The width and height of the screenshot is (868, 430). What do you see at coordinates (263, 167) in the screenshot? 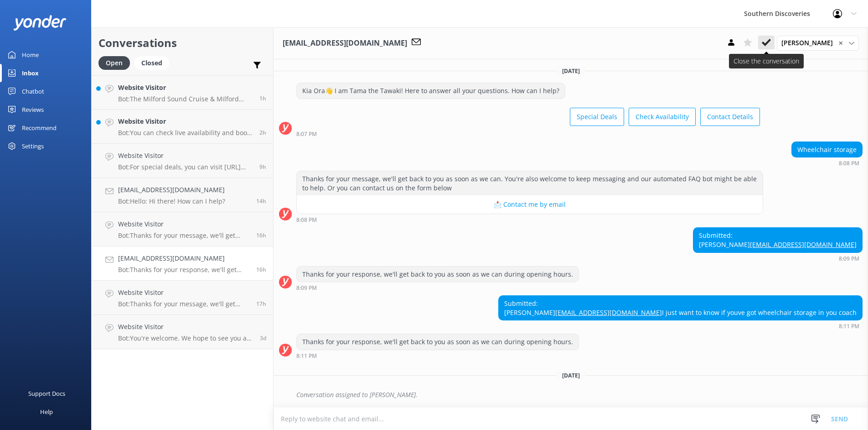
I see `span: 03:21am 11-Aug-2025 (UTC +12:00) Pacific/Auckland` at bounding box center [263, 167].